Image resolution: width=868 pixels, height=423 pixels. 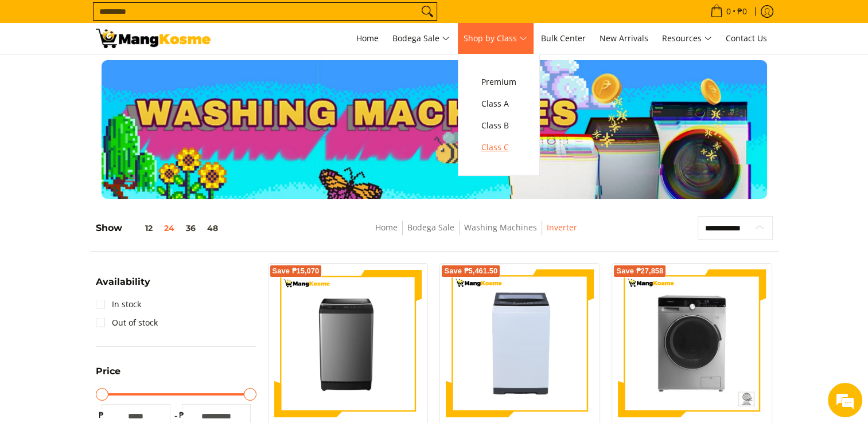 What do you see at coordinates (499, 125) in the screenshot?
I see `span: Class B` at bounding box center [499, 125].